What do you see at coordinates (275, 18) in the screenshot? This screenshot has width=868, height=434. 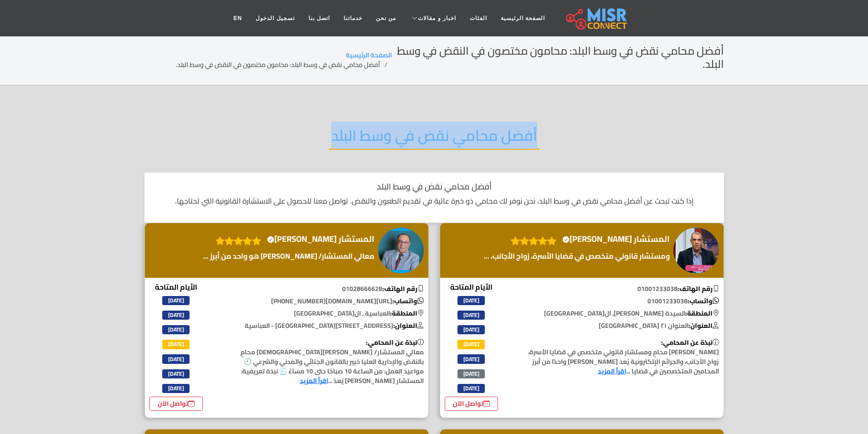 I see `a: تسجيل الدخول` at bounding box center [275, 18].